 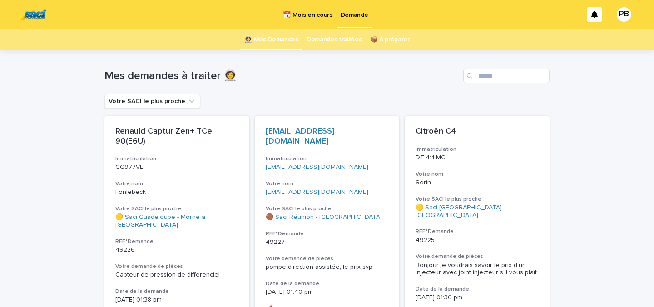 I want to click on a: 👩‍🚀 Mes Demandes, so click(x=271, y=40).